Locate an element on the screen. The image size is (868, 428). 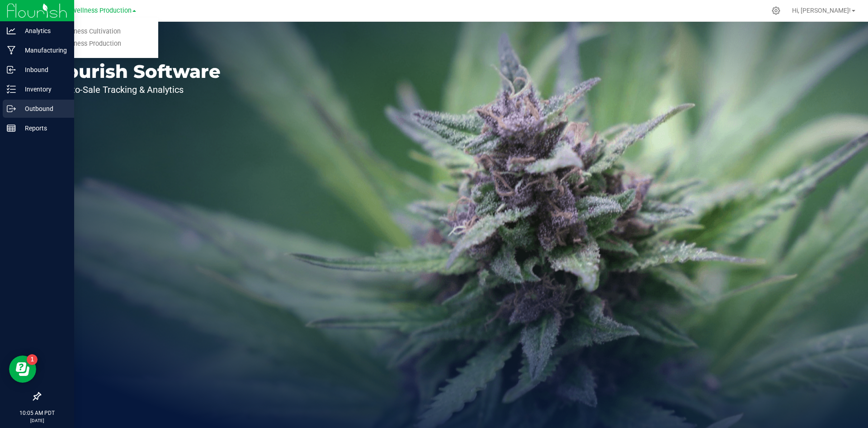
inline-svg: Manufacturing is located at coordinates (12, 50).